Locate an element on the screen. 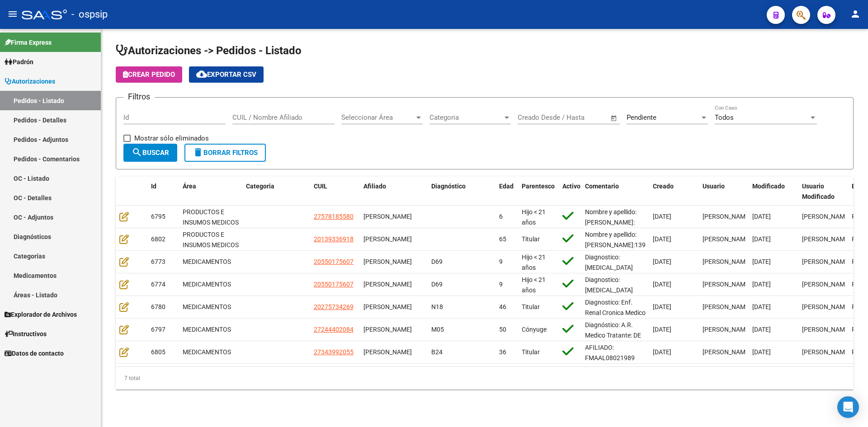  span: 65 is located at coordinates (503, 239).